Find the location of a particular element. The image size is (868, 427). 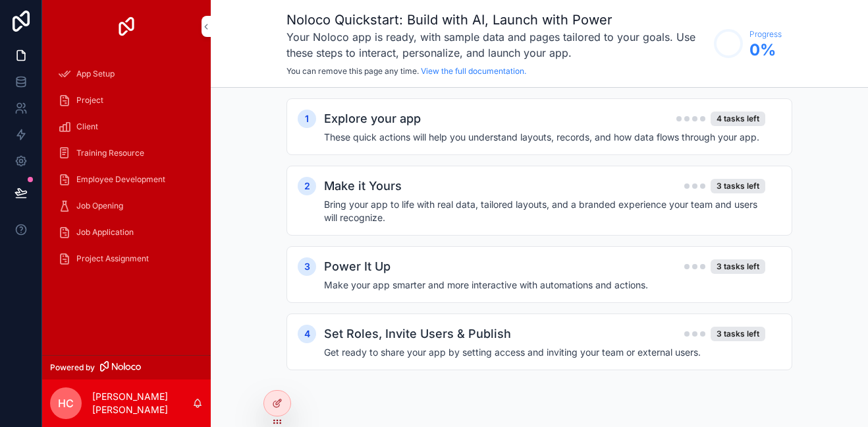

a: View the full documentation. is located at coordinates (473, 70).